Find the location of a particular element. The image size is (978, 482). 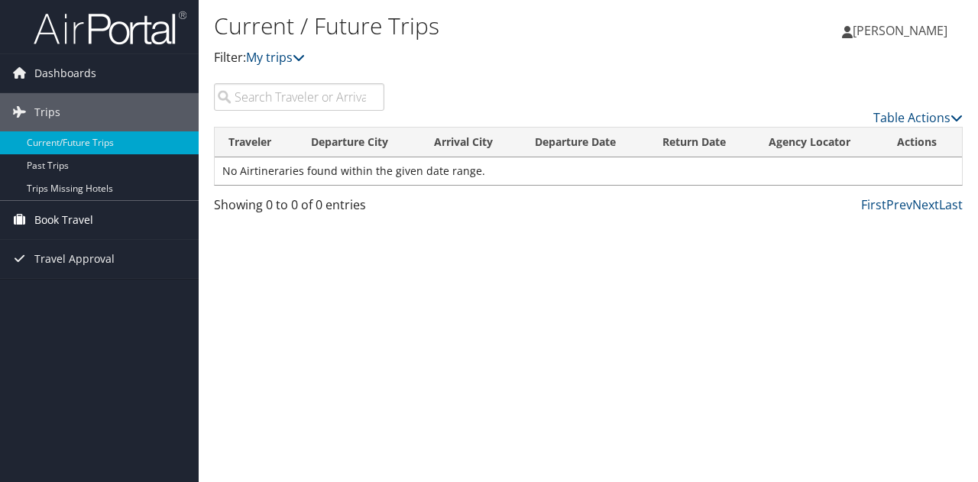

input: Search Traveler or Arrival City is located at coordinates (299, 97).